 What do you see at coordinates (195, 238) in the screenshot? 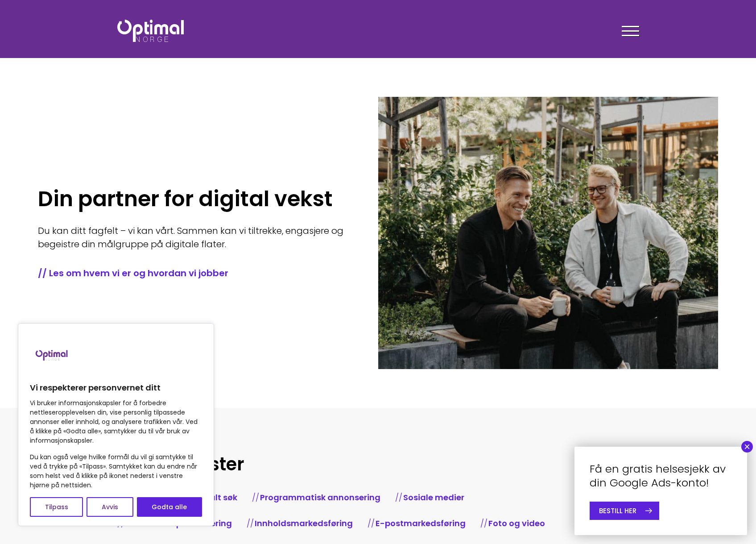
I see `p: Du kan ditt fagfelt – vi kan vårt. Sammen kan vi tiltrekke, engasjere og begeistre din målgruppe ...` at bounding box center [195, 238].